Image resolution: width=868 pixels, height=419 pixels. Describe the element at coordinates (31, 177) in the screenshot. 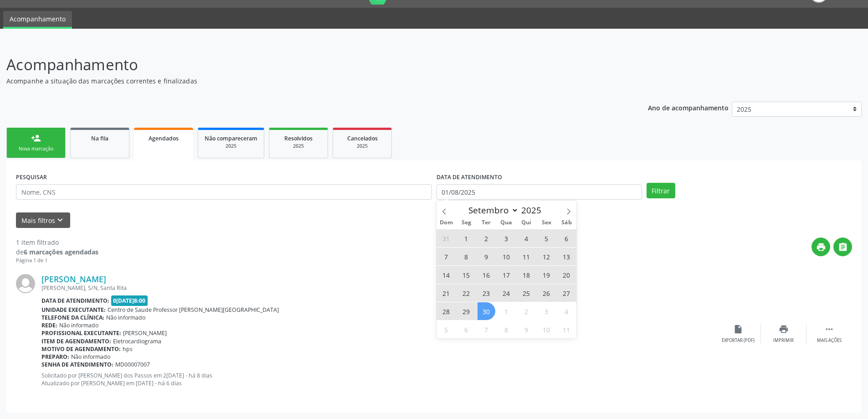

I see `label: PESQUISAR` at that location.